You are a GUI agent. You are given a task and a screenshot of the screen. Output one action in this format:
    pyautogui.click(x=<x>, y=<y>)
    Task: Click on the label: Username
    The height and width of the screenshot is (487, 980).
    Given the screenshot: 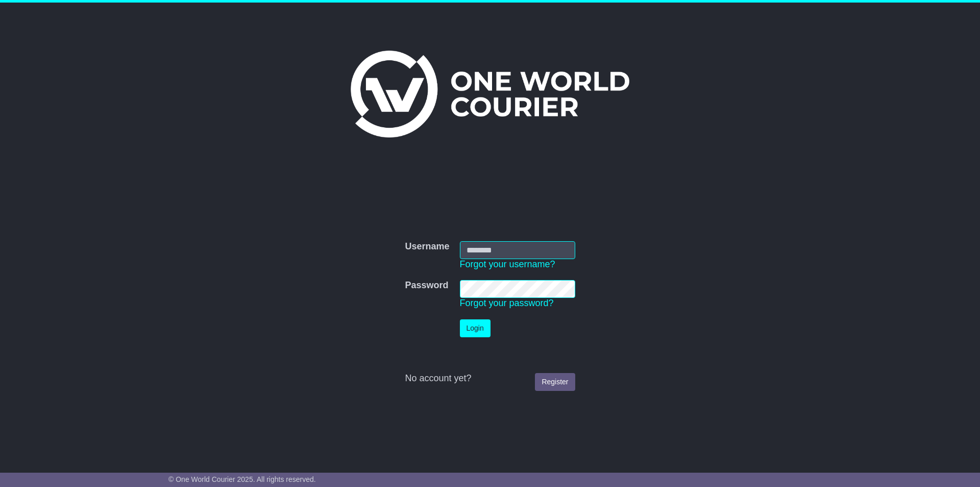 What is the action you would take?
    pyautogui.click(x=427, y=247)
    